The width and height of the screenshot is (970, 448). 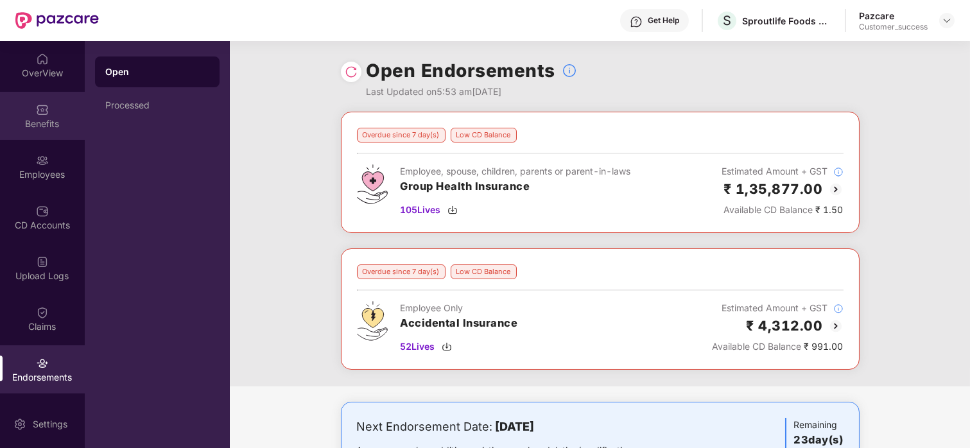 I want to click on div: Employee, spouse, children, parents or parent-in-laws, so click(x=516, y=171).